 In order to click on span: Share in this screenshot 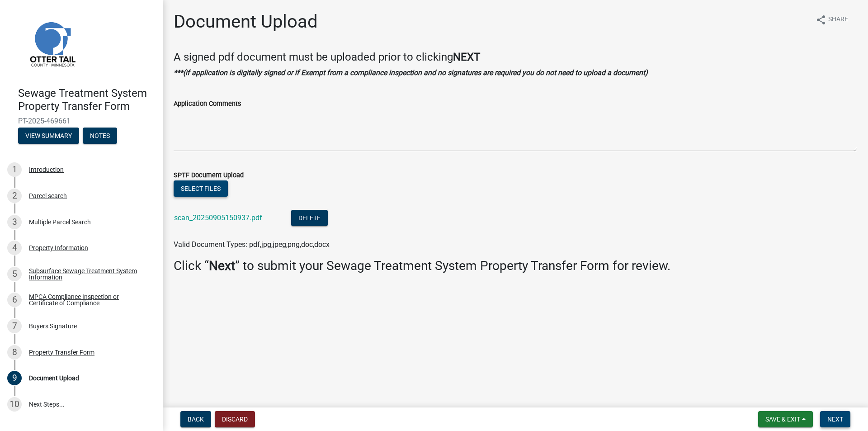, I will do `click(838, 20)`.